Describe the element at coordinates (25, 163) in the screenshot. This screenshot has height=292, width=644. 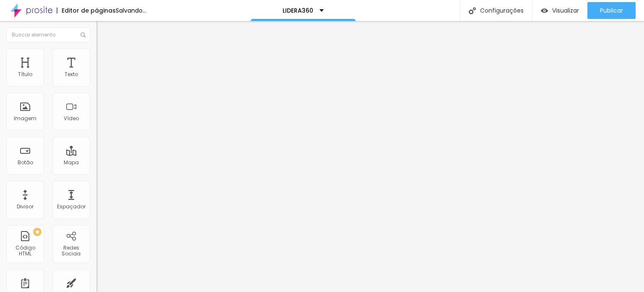
I see `div: Botão` at that location.